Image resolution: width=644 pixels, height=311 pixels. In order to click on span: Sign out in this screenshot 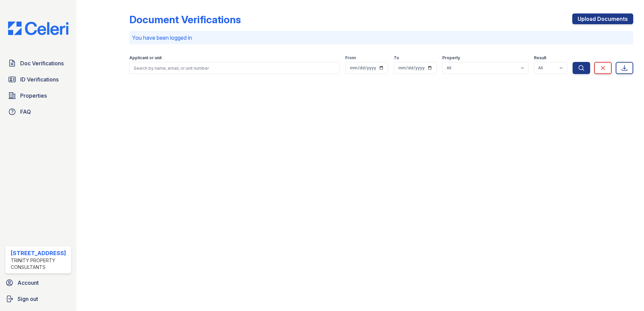, I will do `click(27, 299)`.